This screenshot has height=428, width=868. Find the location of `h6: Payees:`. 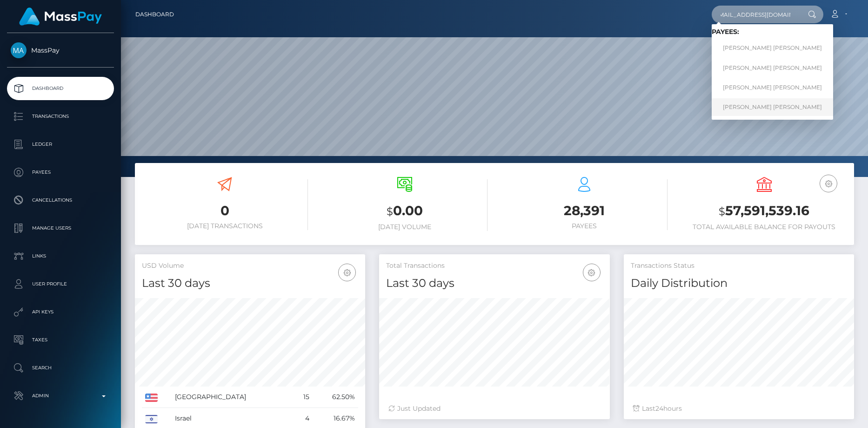

h6: Payees: is located at coordinates (773, 32).